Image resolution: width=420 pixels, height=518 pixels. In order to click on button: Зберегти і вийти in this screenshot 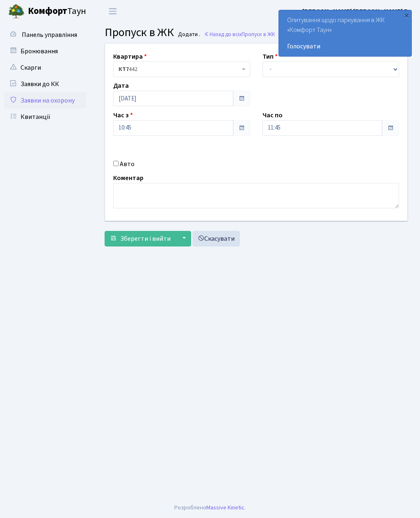, I will do `click(140, 239)`.